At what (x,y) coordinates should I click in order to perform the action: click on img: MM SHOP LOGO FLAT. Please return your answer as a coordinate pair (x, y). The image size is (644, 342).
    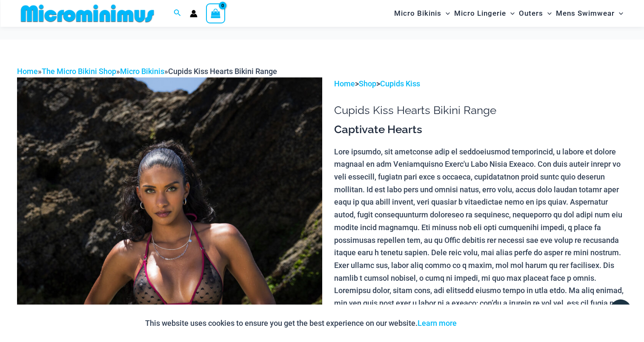
    Looking at the image, I should click on (87, 13).